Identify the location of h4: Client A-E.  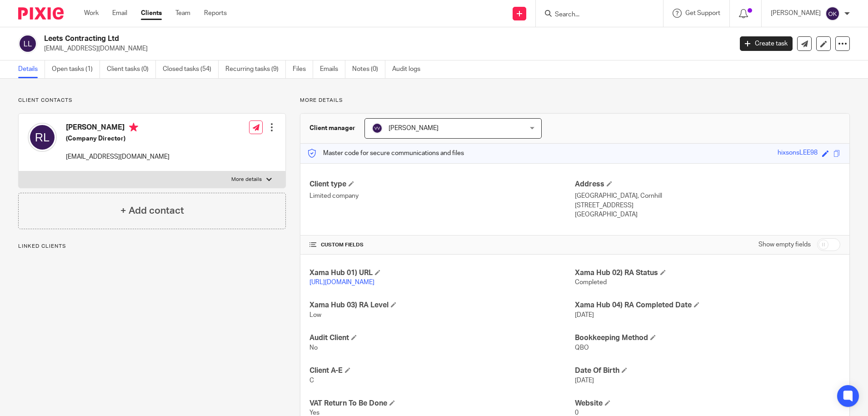
(442, 371).